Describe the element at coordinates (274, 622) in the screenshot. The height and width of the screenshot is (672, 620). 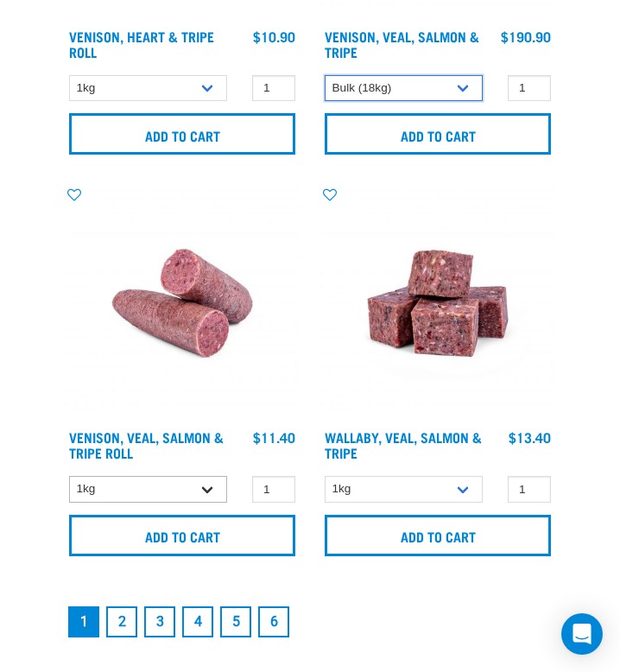
I see `a: Goto page 6` at that location.